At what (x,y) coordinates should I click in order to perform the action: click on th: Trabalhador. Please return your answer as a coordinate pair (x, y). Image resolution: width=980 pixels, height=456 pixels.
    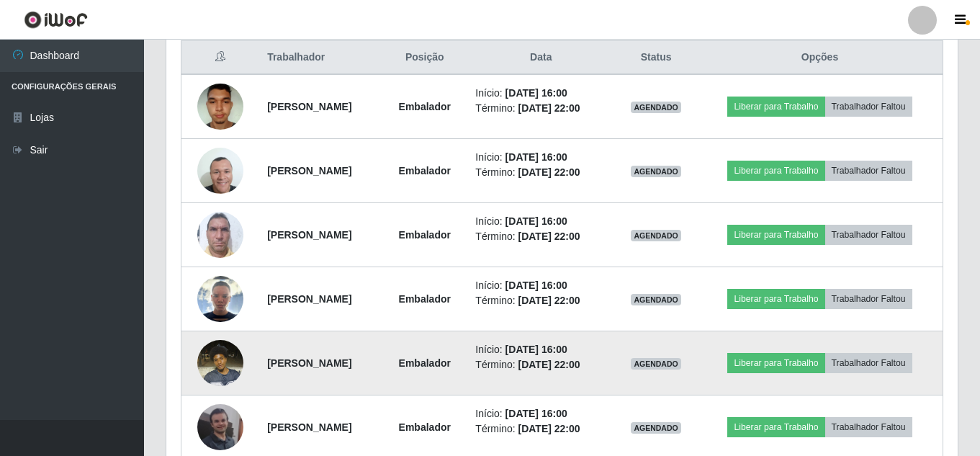
    Looking at the image, I should click on (320, 58).